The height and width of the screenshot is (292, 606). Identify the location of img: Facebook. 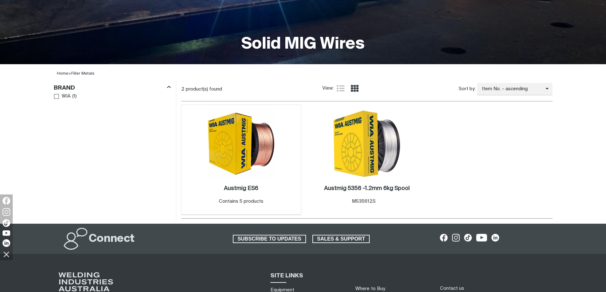
(6, 201).